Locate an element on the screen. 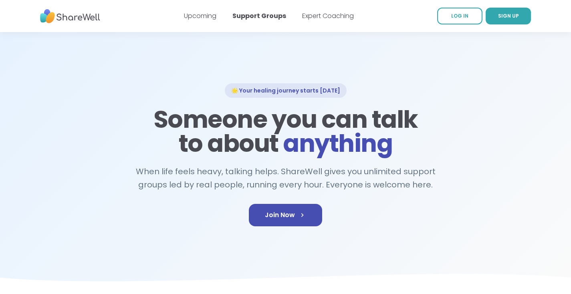 The height and width of the screenshot is (294, 571). a: Expert Coaching is located at coordinates (328, 16).